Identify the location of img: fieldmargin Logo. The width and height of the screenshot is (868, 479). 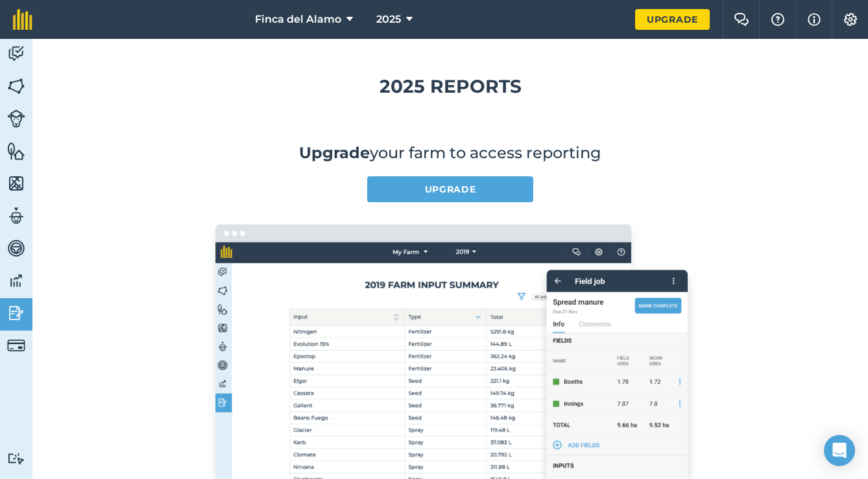
(22, 19).